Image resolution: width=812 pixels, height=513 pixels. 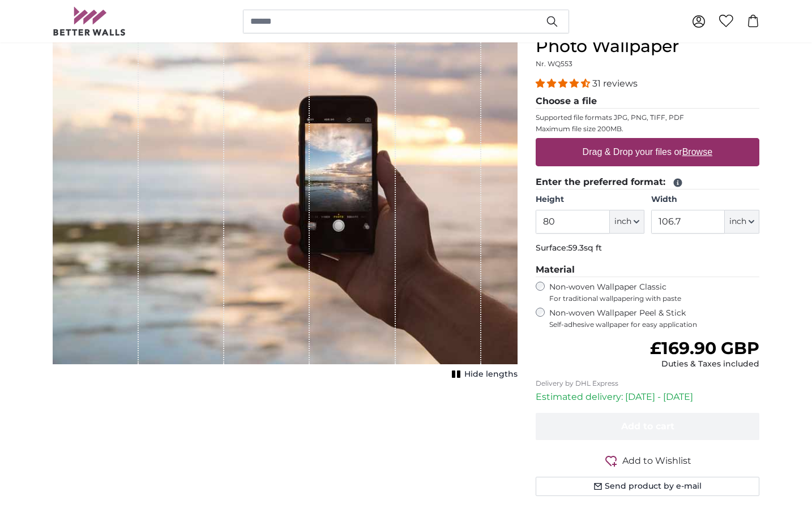 I want to click on div: Duties & Taxes included, so click(x=705, y=365).